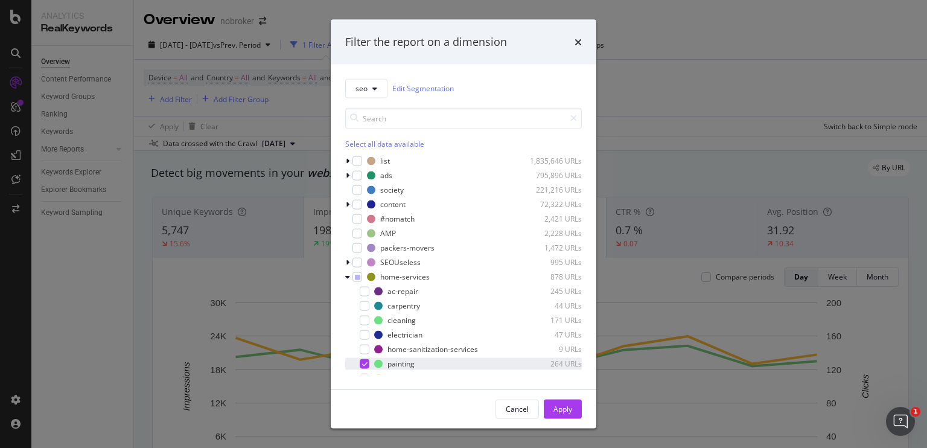 The width and height of the screenshot is (927, 448). I want to click on div: packers-movers, so click(407, 247).